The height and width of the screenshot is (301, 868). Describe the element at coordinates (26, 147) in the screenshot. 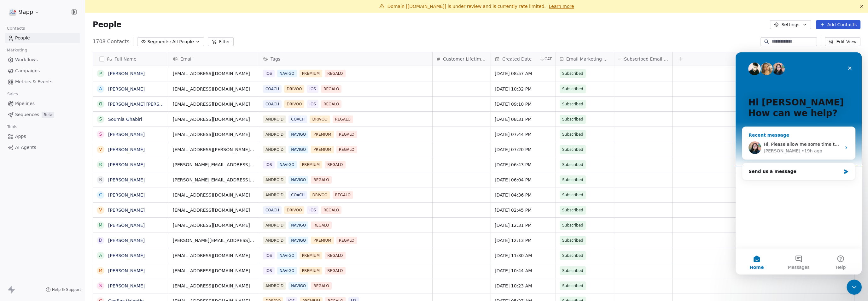

I see `span: AI Agents` at that location.